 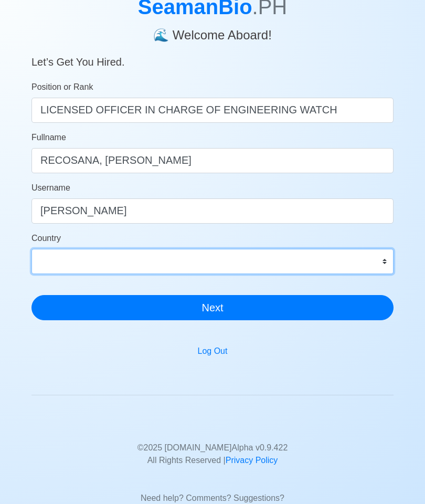 I want to click on input: Your Fullname, so click(x=212, y=160).